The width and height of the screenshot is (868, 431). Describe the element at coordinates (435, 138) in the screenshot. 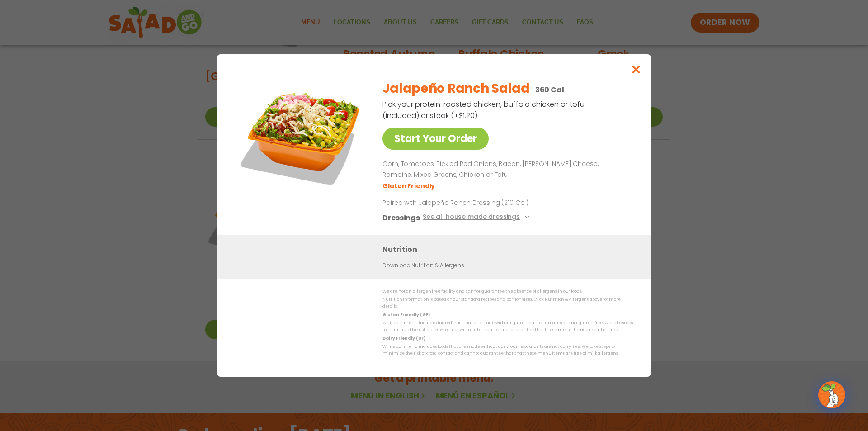

I see `a: Start Your Order` at that location.